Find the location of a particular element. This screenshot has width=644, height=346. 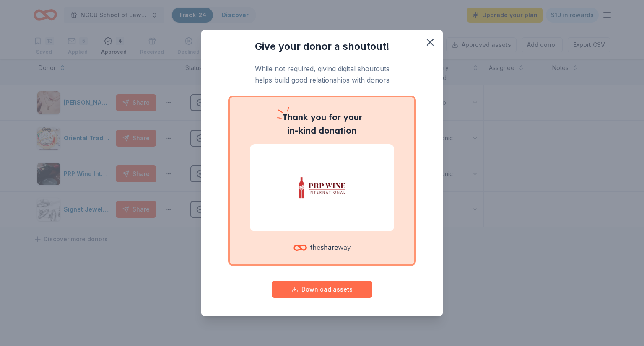

p: you for your in-kind donation is located at coordinates (322, 124).